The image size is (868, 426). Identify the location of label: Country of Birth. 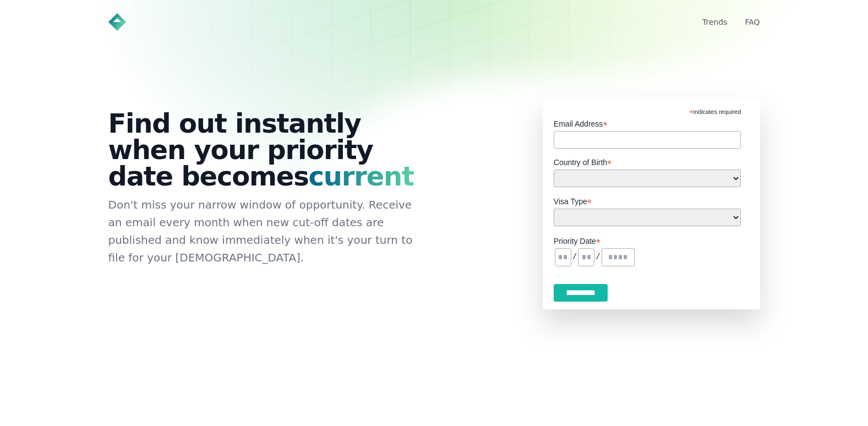
(647, 161).